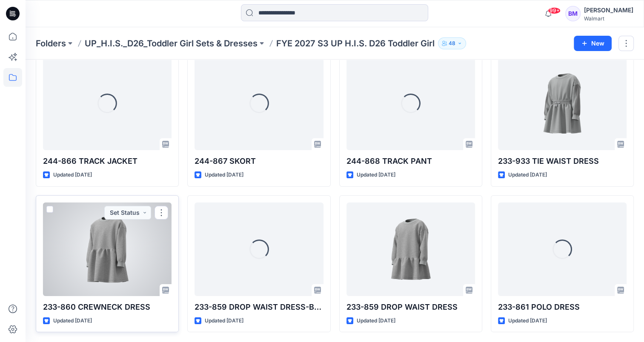 The image size is (644, 342). I want to click on p: 48, so click(452, 43).